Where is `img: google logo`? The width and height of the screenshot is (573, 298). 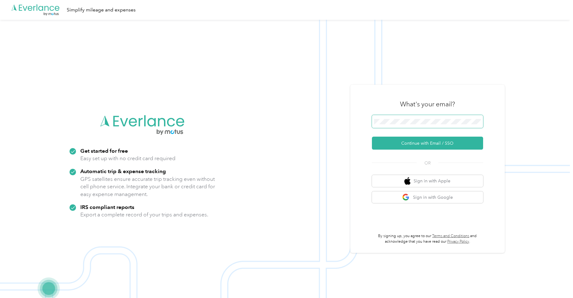 img: google logo is located at coordinates (406, 197).